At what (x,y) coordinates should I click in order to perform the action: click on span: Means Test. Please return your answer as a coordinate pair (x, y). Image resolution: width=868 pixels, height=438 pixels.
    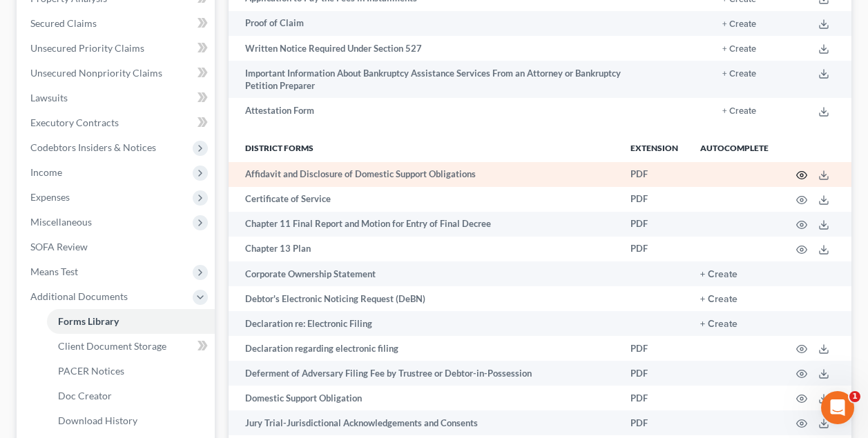
    Looking at the image, I should click on (54, 271).